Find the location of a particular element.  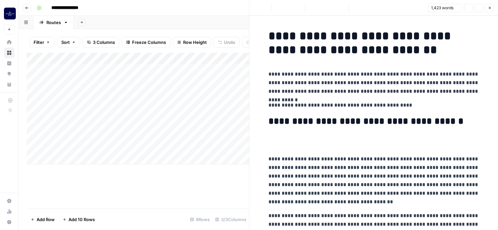

span: Row Height is located at coordinates (195, 42).